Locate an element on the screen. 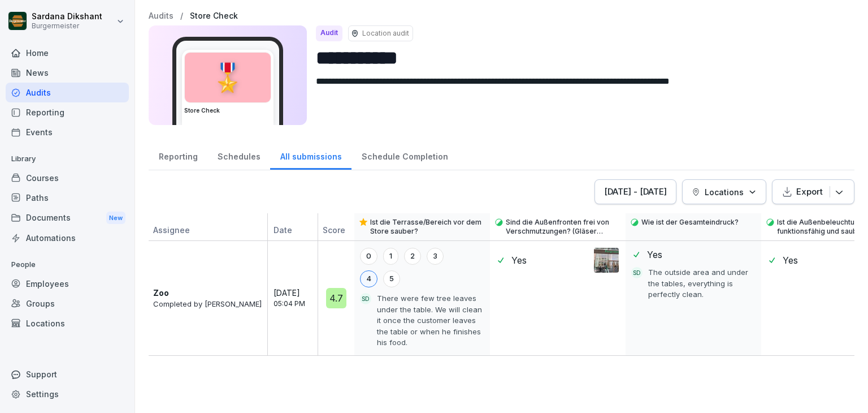 Image resolution: width=868 pixels, height=413 pixels. div: Support is located at coordinates (67, 374).